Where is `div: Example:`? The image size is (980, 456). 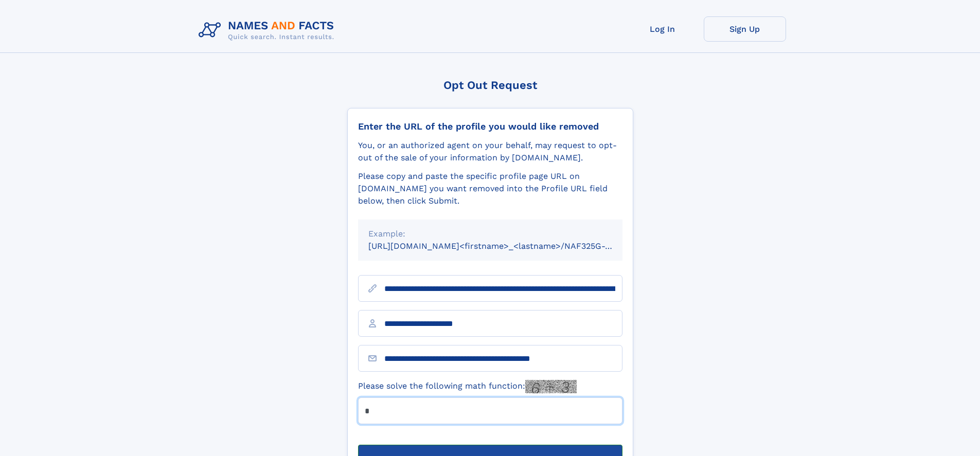 div: Example: is located at coordinates (490, 234).